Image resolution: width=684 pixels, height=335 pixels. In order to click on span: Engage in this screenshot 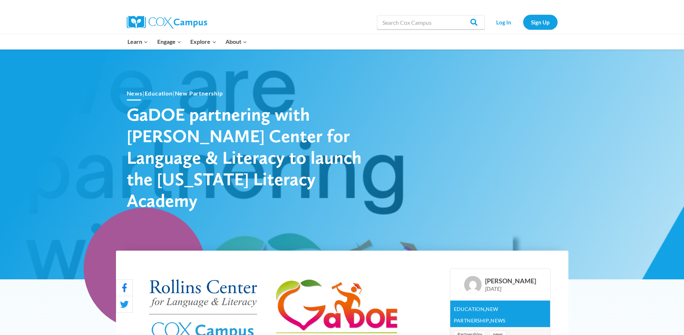, I will do `click(169, 42)`.